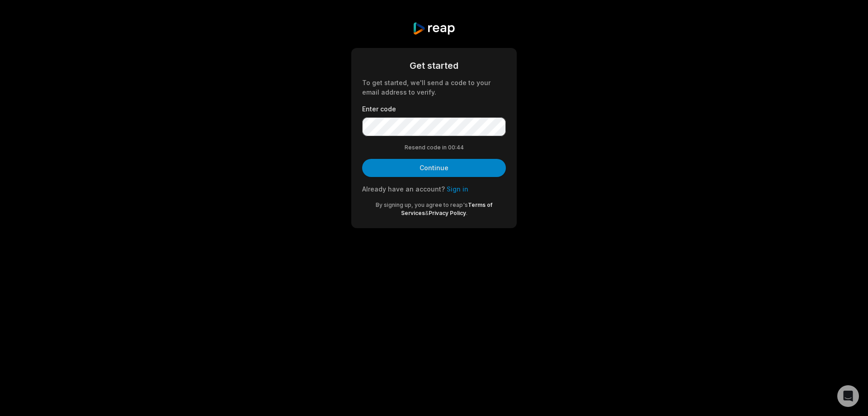 Image resolution: width=868 pixels, height=416 pixels. Describe the element at coordinates (434, 147) in the screenshot. I see `div: Resend code in 00:` at that location.